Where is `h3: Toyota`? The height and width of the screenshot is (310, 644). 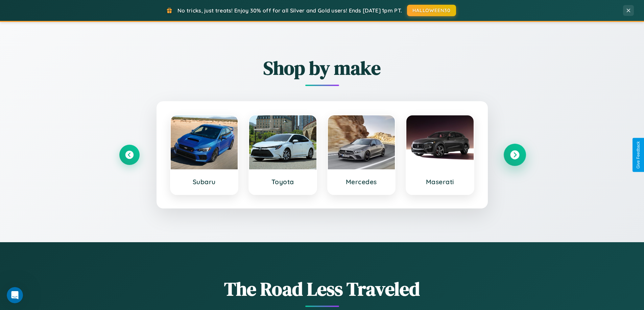 h3: Toyota is located at coordinates (283, 182).